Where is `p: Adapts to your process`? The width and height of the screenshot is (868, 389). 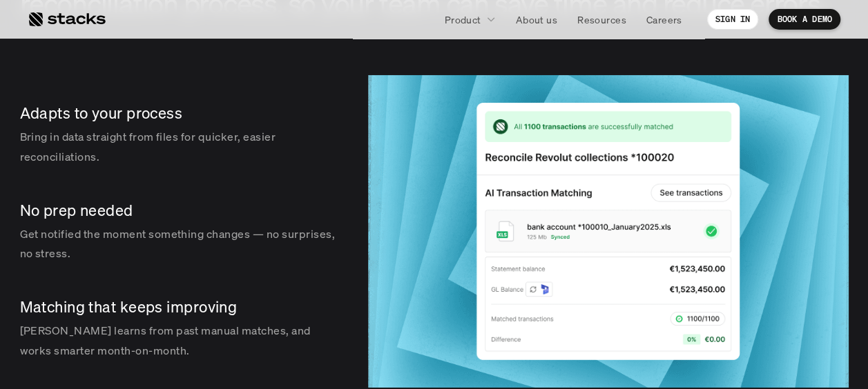 p: Adapts to your process is located at coordinates (180, 113).